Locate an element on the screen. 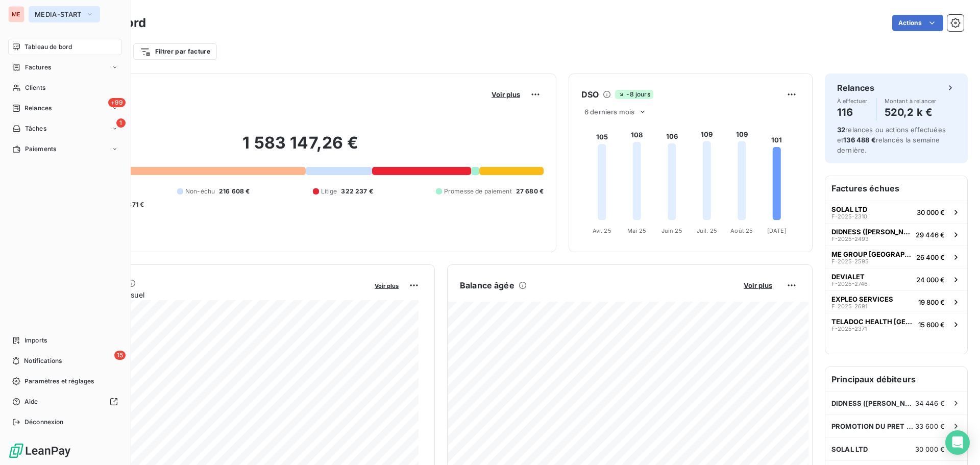 The height and width of the screenshot is (465, 980). span: 29 446 € is located at coordinates (930, 235).